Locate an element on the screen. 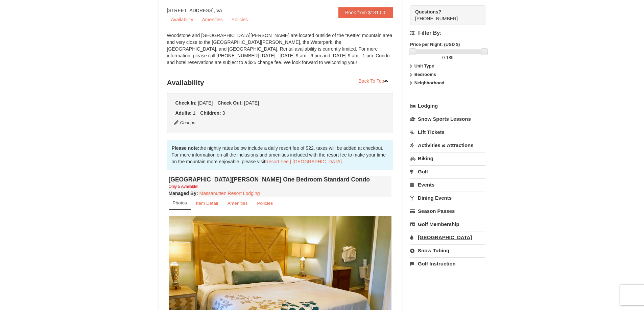 This screenshot has width=644, height=310. a: Snow Tubing is located at coordinates (448, 250).